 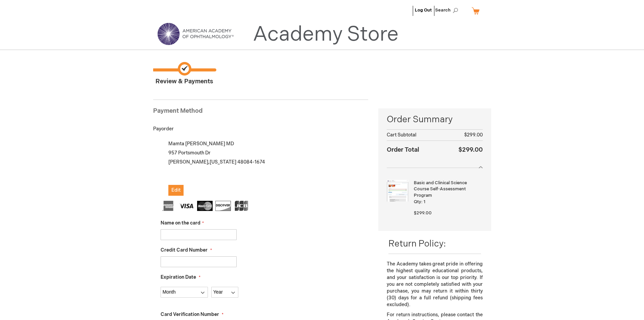 What do you see at coordinates (223, 206) in the screenshot?
I see `img: Discover` at bounding box center [223, 206].